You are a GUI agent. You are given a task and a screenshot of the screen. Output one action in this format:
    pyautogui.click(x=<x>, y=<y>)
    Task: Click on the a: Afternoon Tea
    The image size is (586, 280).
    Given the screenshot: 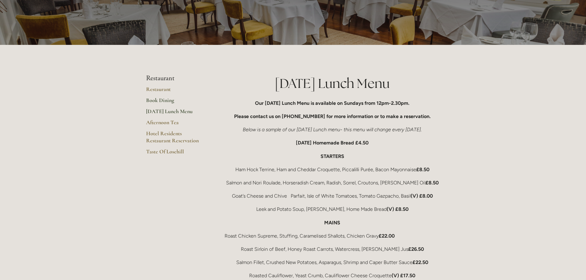 What is the action you would take?
    pyautogui.click(x=175, y=125)
    